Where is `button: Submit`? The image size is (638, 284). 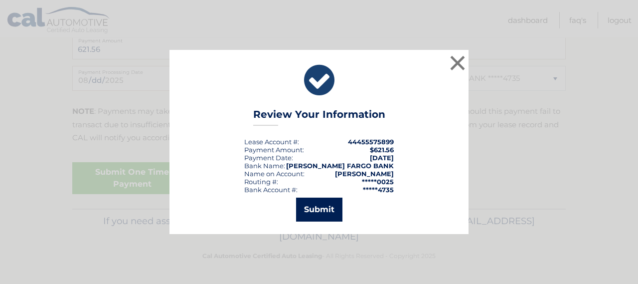 button: Submit is located at coordinates (319, 209).